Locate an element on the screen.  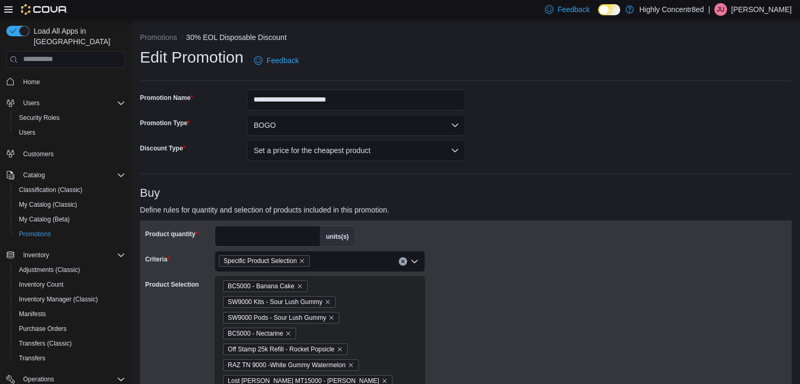
label: Product quantity is located at coordinates (172, 234).